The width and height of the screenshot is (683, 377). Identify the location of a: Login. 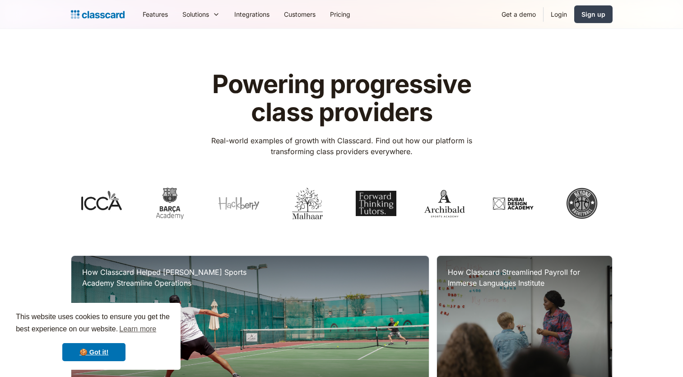
(559, 14).